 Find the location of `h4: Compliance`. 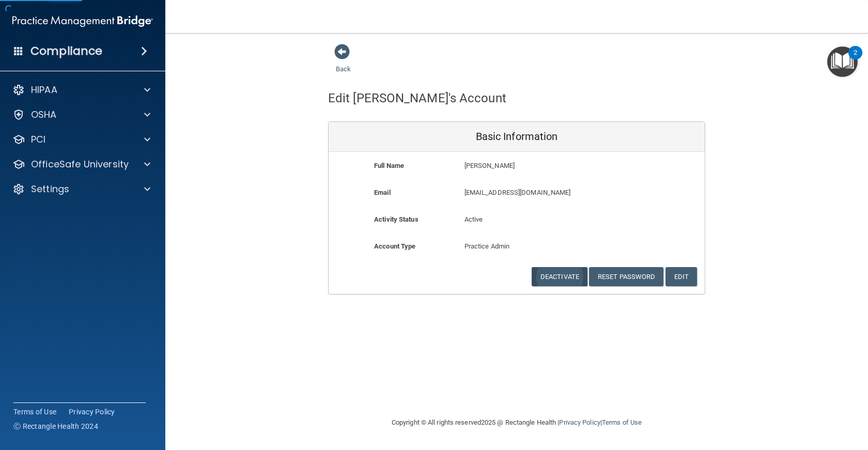

h4: Compliance is located at coordinates (66, 51).